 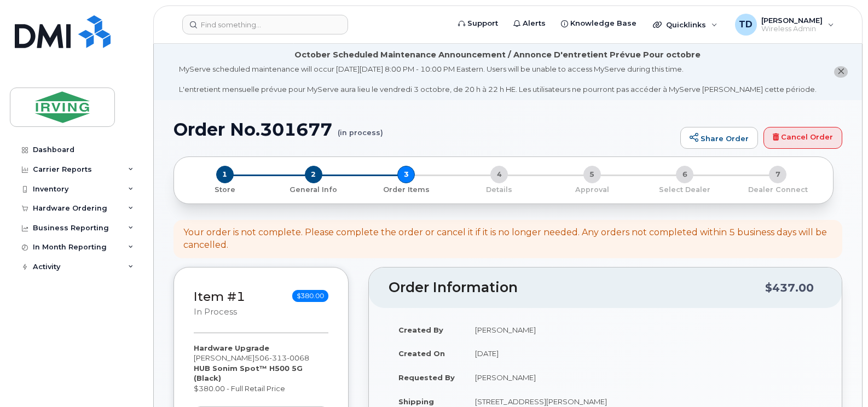 What do you see at coordinates (313, 189) in the screenshot?
I see `a: 2 General Info` at bounding box center [313, 189].